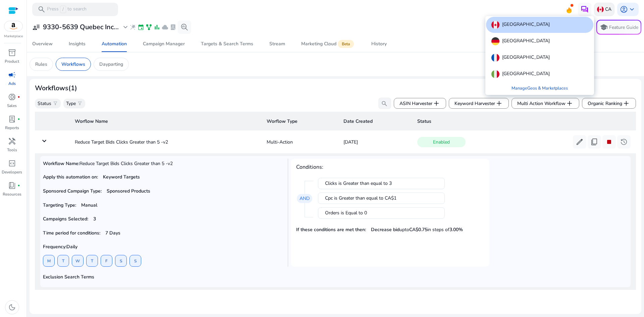 Image resolution: width=644 pixels, height=317 pixels. I want to click on img: ca.svg, so click(495, 25).